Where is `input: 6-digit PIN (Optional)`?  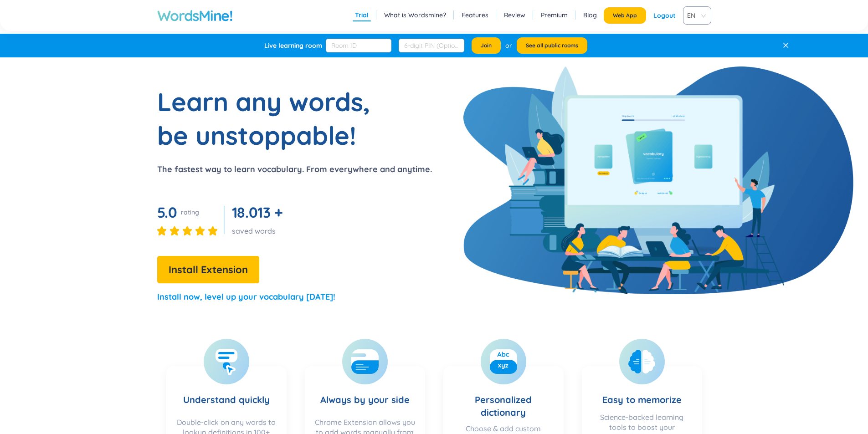 input: 6-digit PIN (Optional) is located at coordinates (431, 45).